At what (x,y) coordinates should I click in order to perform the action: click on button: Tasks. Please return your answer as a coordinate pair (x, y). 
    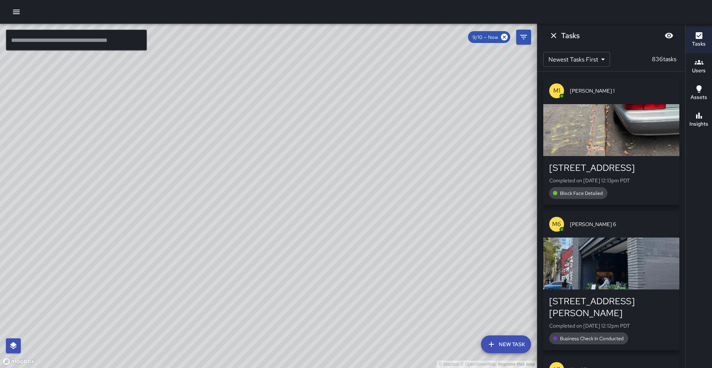
    Looking at the image, I should click on (699, 40).